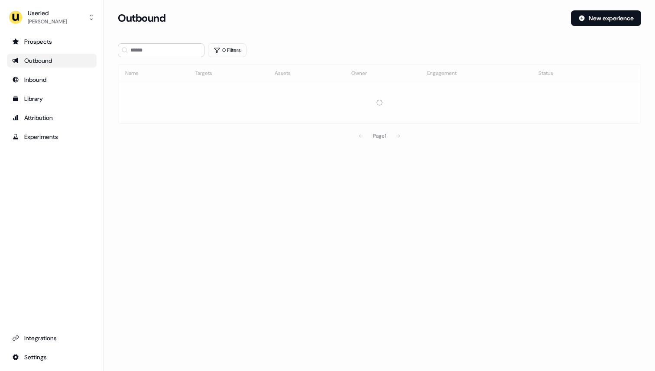 The width and height of the screenshot is (655, 371). I want to click on div: Prospects, so click(52, 42).